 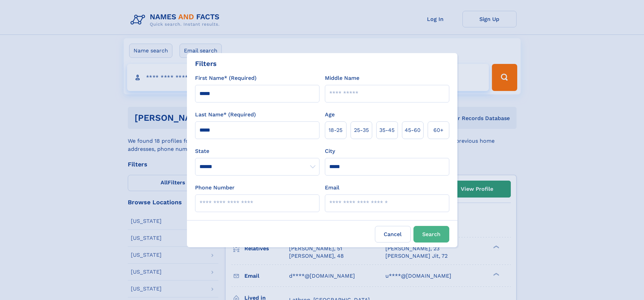 I want to click on label: First Name* (Required), so click(x=226, y=78).